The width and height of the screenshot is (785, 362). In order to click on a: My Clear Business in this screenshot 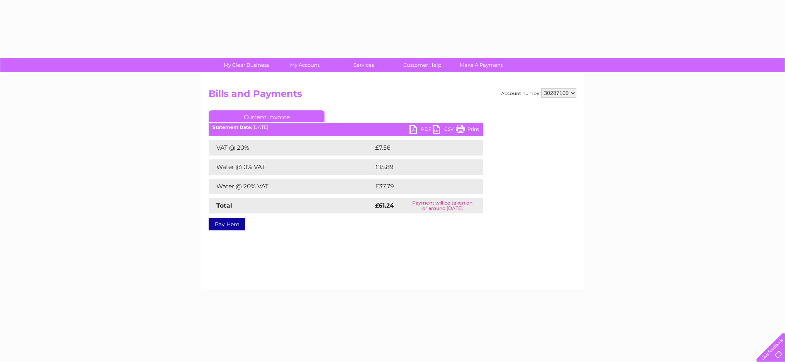, I will do `click(246, 65)`.